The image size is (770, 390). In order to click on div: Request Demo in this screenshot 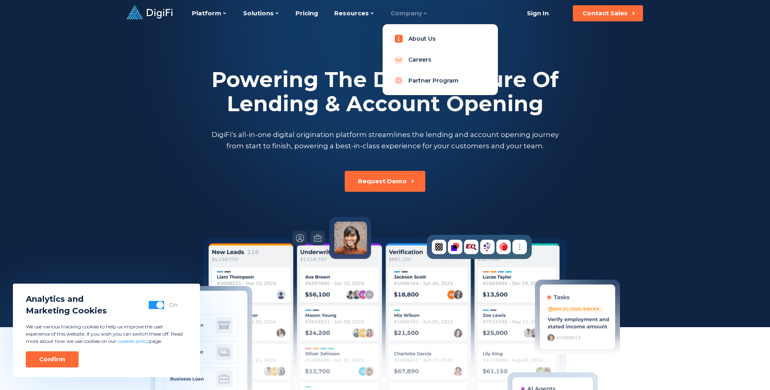, I will do `click(382, 181)`.